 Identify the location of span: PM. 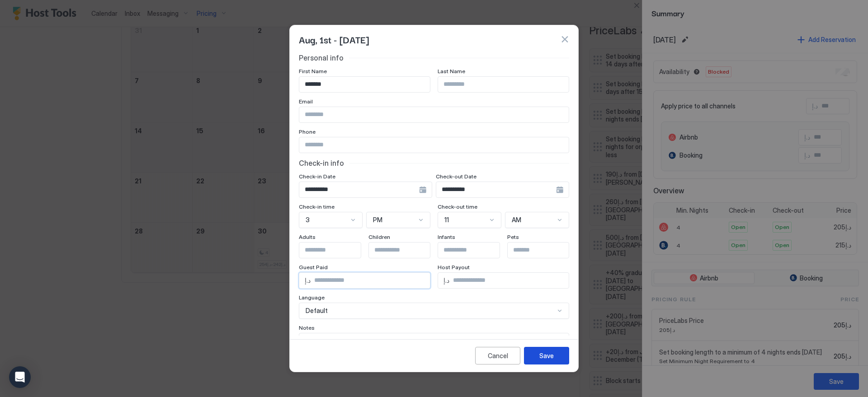
(378, 220).